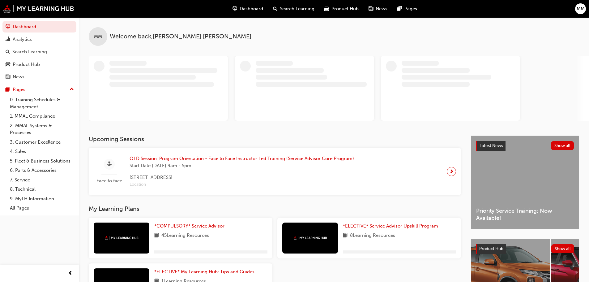  What do you see at coordinates (42, 151) in the screenshot?
I see `a: 4. Sales` at bounding box center [42, 151].